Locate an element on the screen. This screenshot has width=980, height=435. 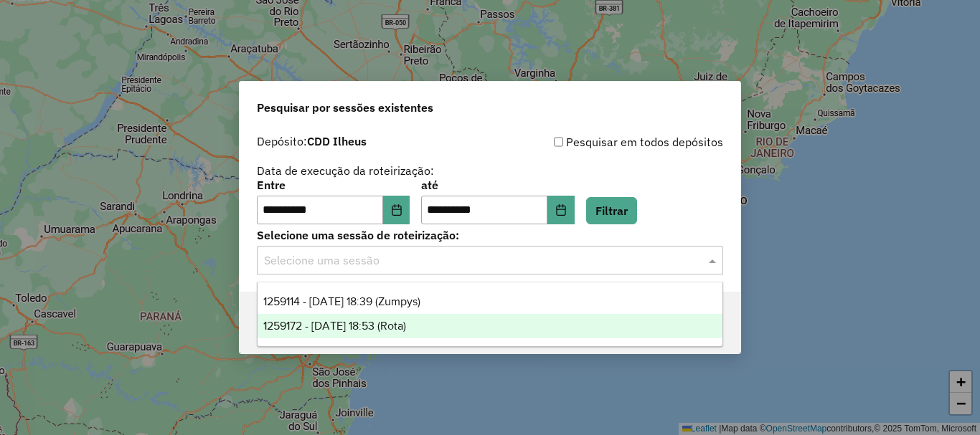
ng-dropdown-panel: Options list is located at coordinates (490, 314).